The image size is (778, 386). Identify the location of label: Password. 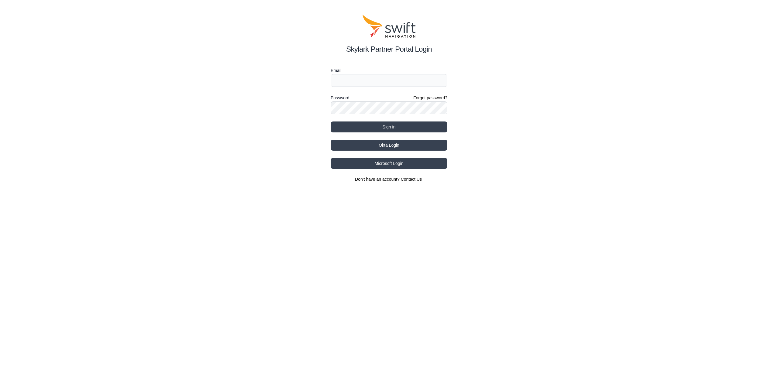
(340, 98).